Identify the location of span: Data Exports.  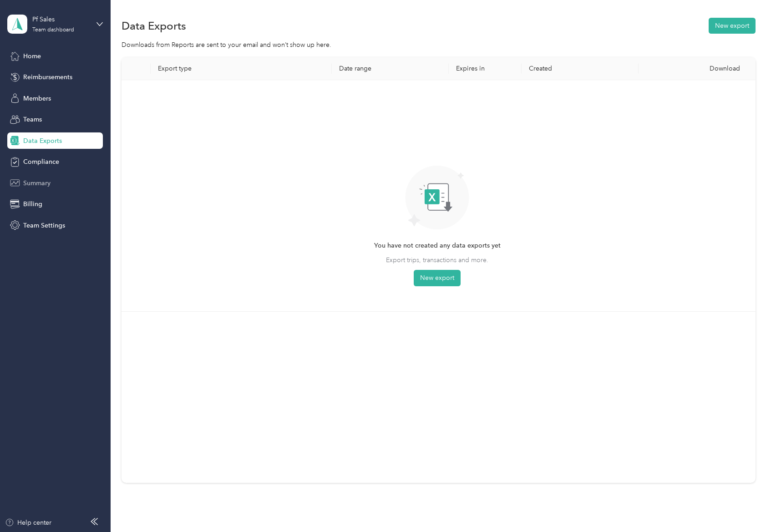
(43, 141).